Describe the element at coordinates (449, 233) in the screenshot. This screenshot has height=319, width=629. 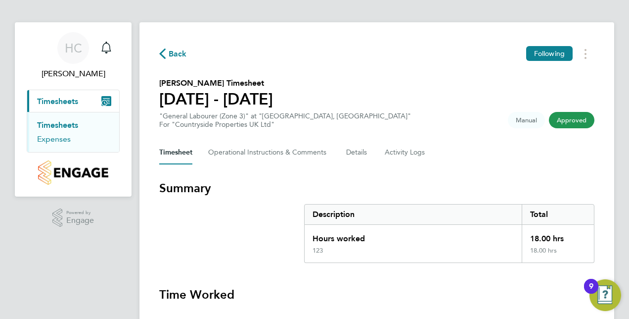
I see `div: Summary` at that location.